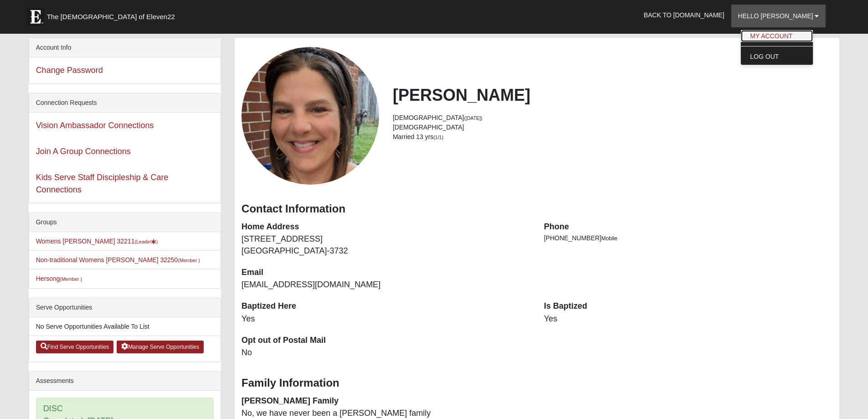 The image size is (868, 419). I want to click on a: View Fullsize Photo, so click(310, 116).